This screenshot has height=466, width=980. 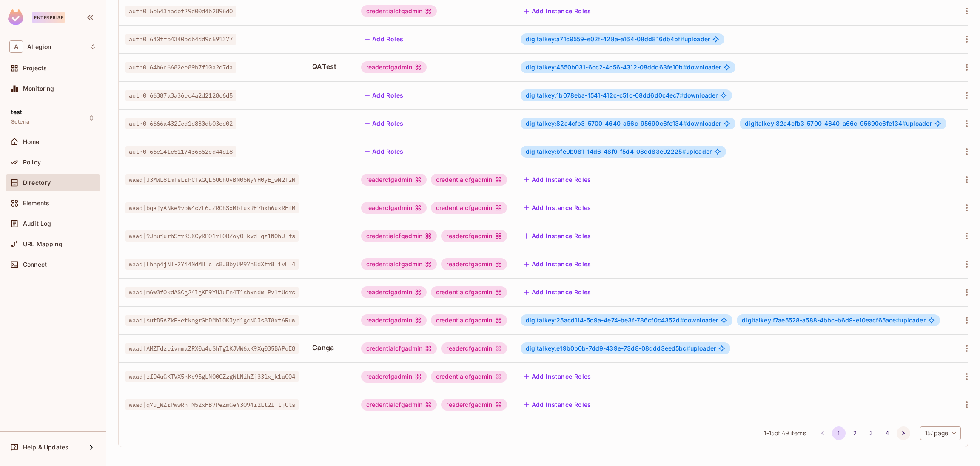 What do you see at coordinates (212, 236) in the screenshot?
I see `span: waad|9JnujurhSfrK5XCyRPO1rl0BZoyOTkvd-qz1N0hJ-fs` at bounding box center [212, 236].